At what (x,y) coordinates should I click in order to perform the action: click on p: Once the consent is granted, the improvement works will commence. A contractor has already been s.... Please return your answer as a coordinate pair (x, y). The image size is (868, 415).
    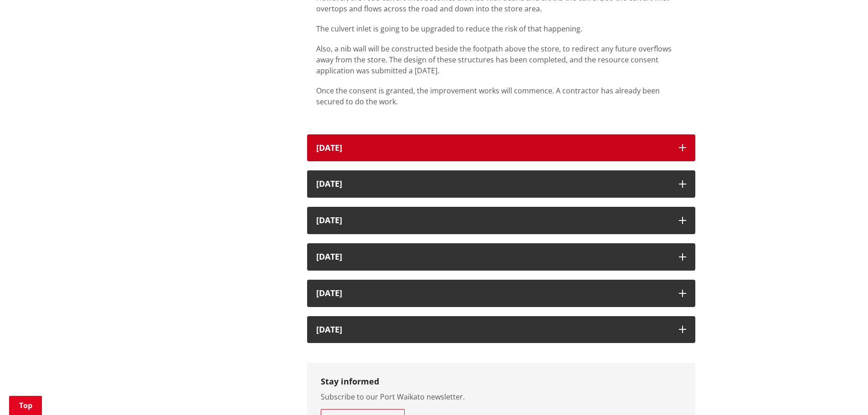
    Looking at the image, I should click on (501, 96).